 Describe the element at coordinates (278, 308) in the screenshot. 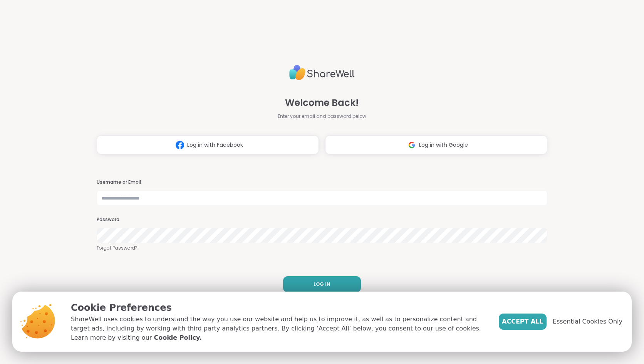

I see `p: Cookie Preferences` at that location.